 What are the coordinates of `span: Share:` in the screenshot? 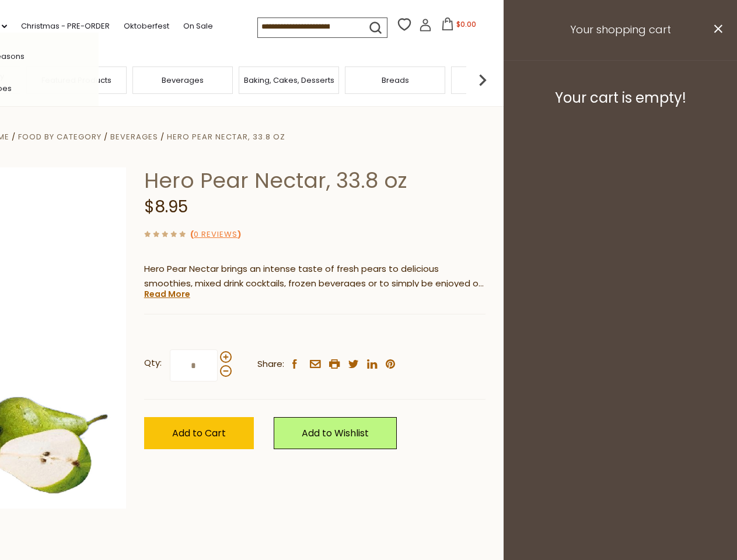 It's located at (271, 364).